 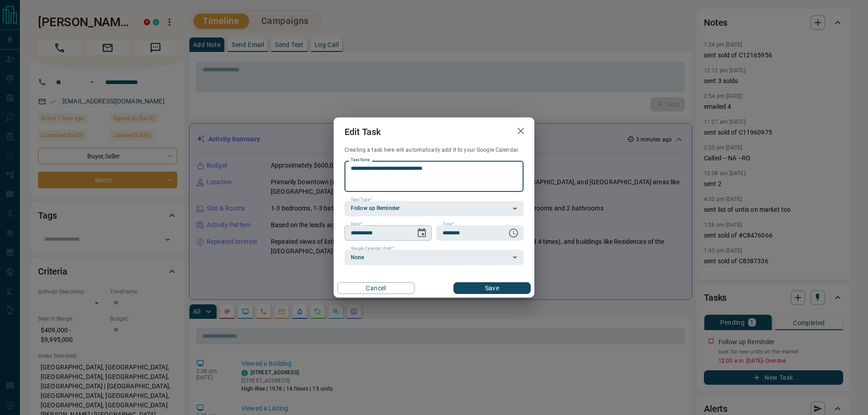 What do you see at coordinates (362, 132) in the screenshot?
I see `h2: Edit Task` at bounding box center [362, 132].